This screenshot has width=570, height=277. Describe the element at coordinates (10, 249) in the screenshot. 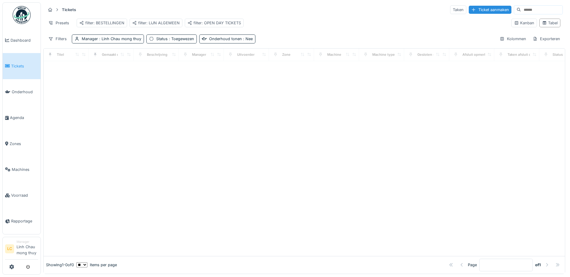

I see `li: LC` at that location.